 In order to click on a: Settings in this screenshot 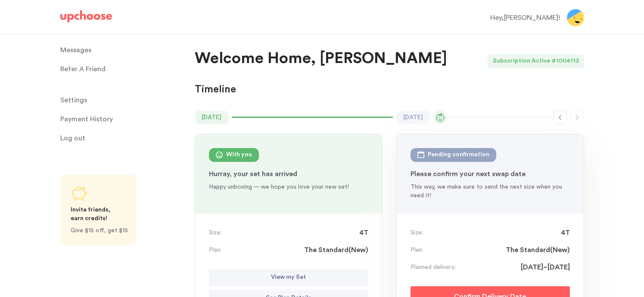, I will do `click(122, 100)`.